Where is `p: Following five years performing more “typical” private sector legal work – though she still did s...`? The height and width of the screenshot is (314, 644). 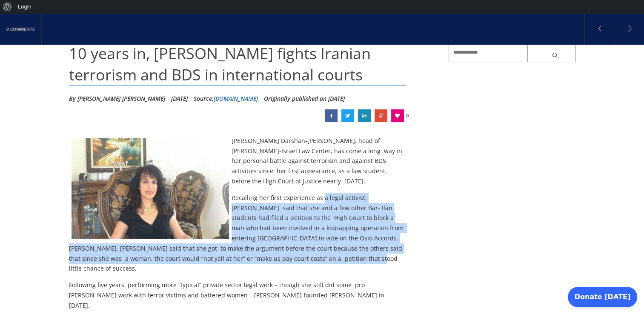 p: Following five years performing more “typical” private sector legal work – though she still did s... is located at coordinates (237, 295).